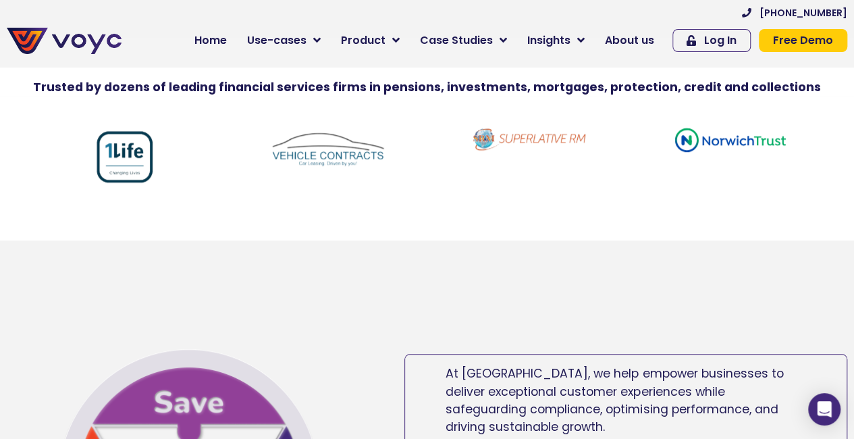  Describe the element at coordinates (802, 40) in the screenshot. I see `a: Free Demo` at that location.